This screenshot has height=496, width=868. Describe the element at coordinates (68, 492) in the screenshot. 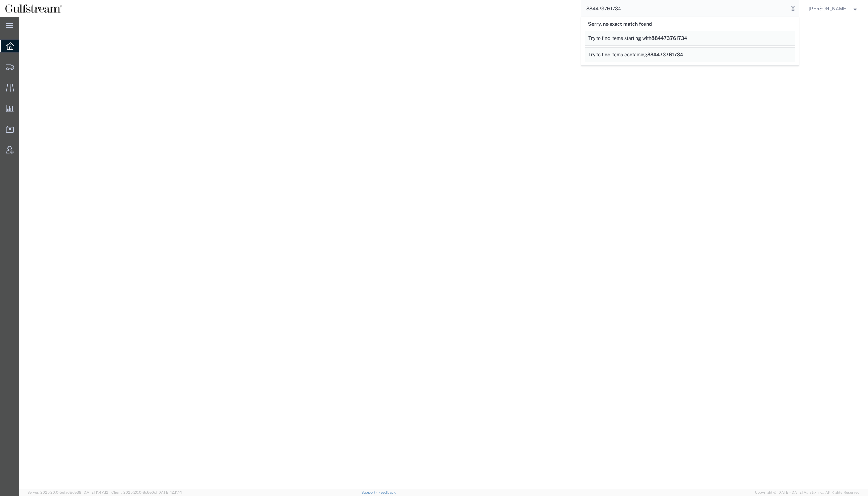

I see `span: Server: 2025.20.0-5efa686e39f` at that location.